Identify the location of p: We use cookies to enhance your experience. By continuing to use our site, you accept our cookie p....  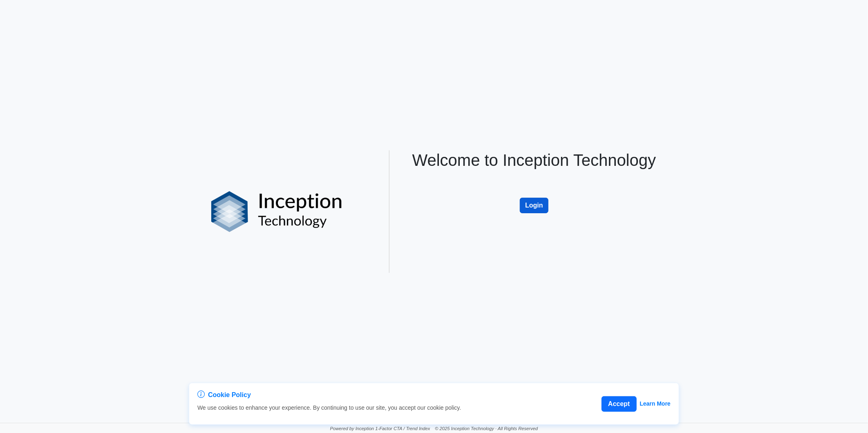
(329, 408).